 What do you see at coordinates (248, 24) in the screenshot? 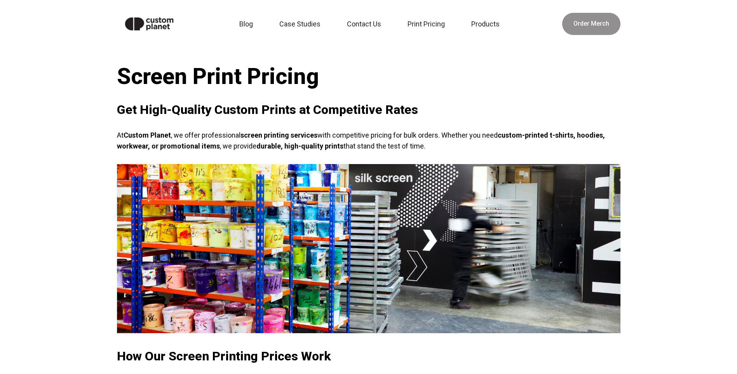
I see `a: Blog` at bounding box center [248, 24].